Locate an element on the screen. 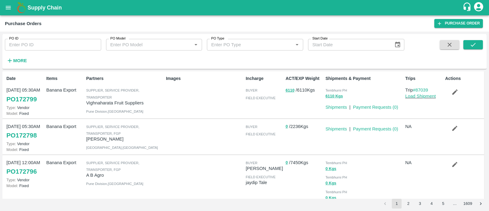  label: PO ID is located at coordinates (14, 39).